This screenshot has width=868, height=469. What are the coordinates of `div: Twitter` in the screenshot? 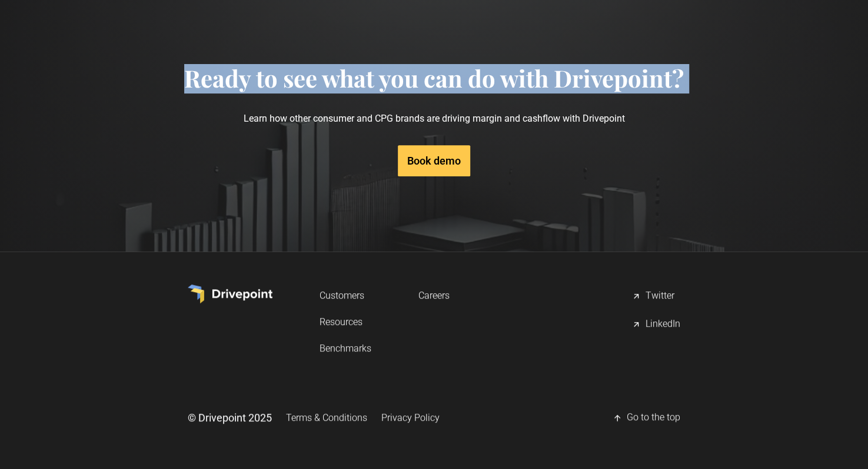 It's located at (659, 297).